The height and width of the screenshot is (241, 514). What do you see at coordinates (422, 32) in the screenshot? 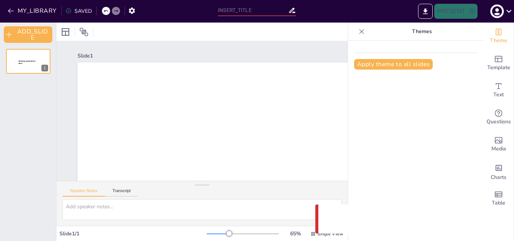
I see `p: Themes` at bounding box center [422, 32].